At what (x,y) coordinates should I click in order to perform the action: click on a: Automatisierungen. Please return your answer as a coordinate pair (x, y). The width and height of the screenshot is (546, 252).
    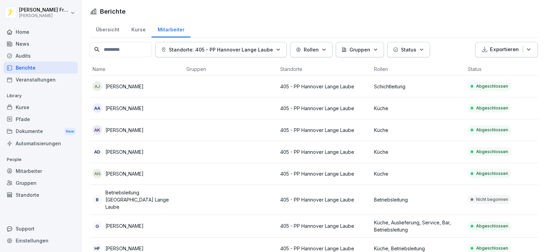
    Looking at the image, I should click on (41, 143).